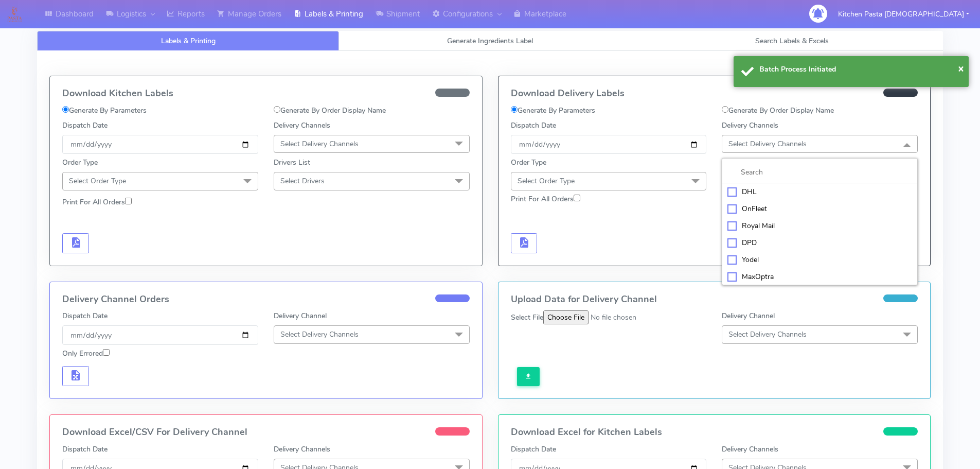  What do you see at coordinates (302, 181) in the screenshot?
I see `span: Select Drivers` at bounding box center [302, 181].